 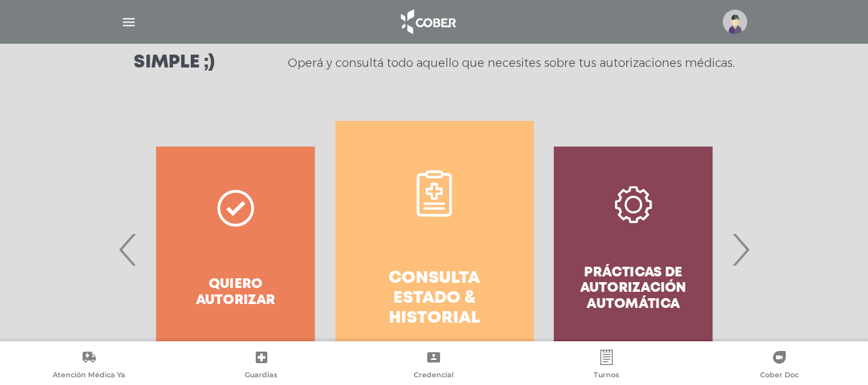 I want to click on a: Atención Médica Ya, so click(x=89, y=366).